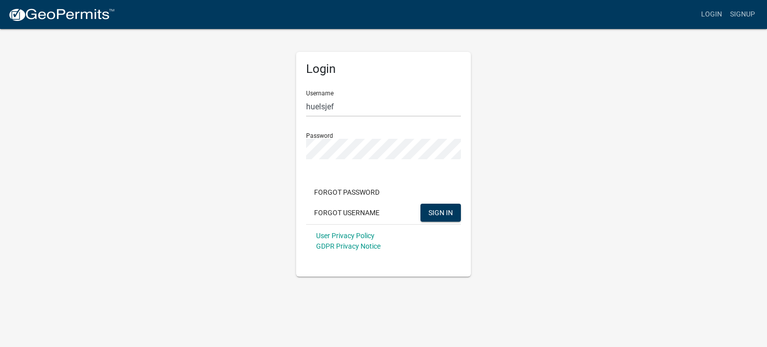  I want to click on button: Forgot Password, so click(347, 192).